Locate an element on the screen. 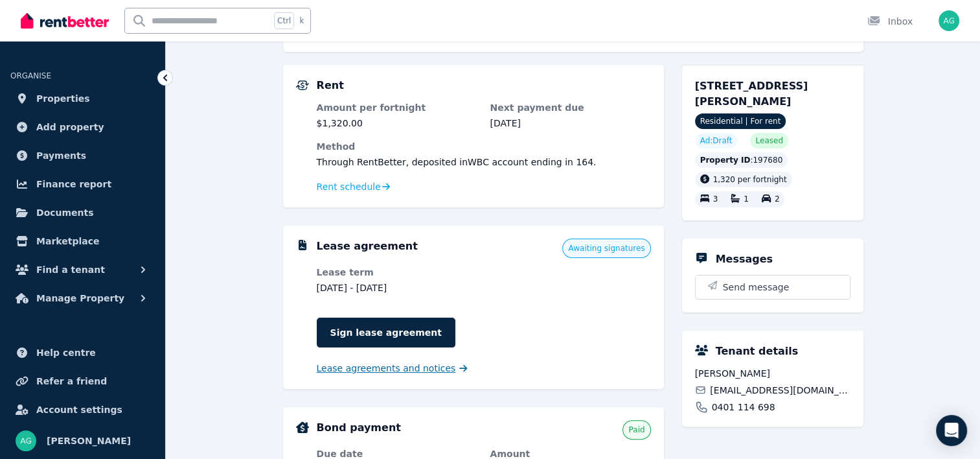 The width and height of the screenshot is (980, 459). span: Documents is located at coordinates (65, 212).